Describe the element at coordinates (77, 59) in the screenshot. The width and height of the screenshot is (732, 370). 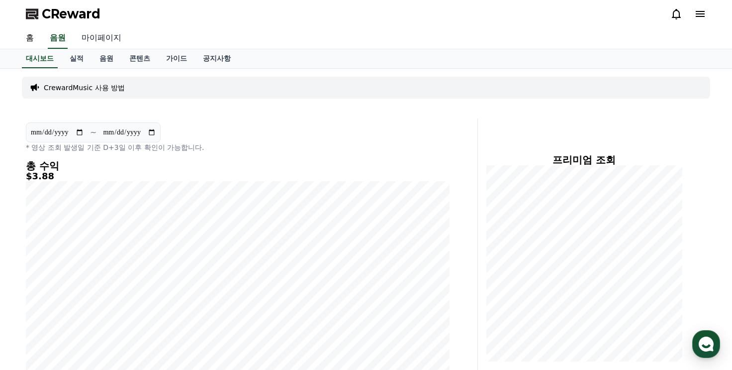
I see `a: 실적` at that location.